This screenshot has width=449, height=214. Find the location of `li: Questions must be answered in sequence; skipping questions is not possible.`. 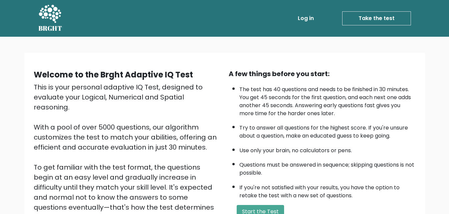

li: Questions must be answered in sequence; skipping questions is not possible. is located at coordinates (328, 167).